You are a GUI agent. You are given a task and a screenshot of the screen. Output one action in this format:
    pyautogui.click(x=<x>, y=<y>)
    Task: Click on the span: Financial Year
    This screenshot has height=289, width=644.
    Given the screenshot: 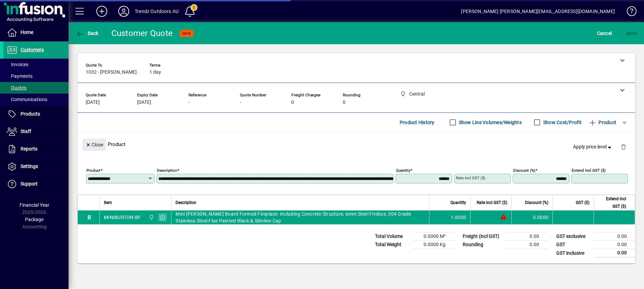 What is the action you would take?
    pyautogui.click(x=34, y=205)
    